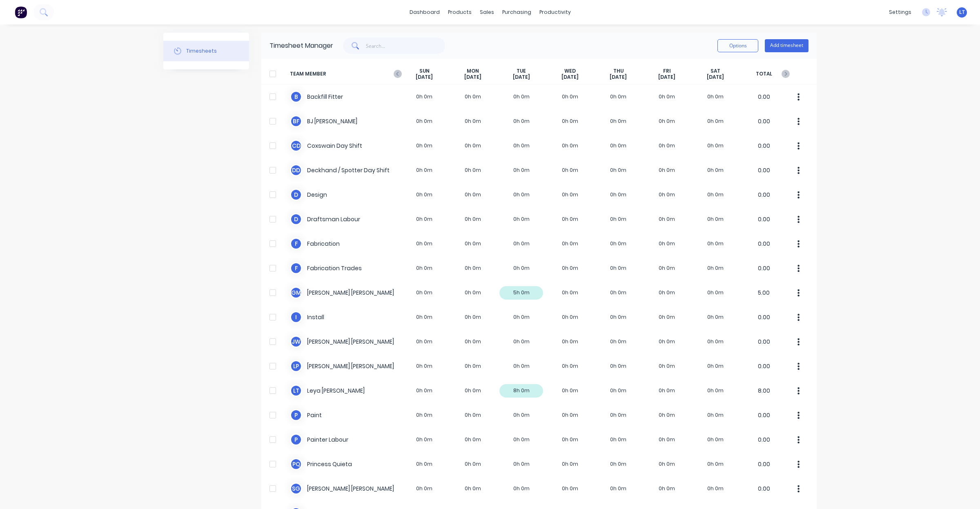  I want to click on span: LT, so click(962, 12).